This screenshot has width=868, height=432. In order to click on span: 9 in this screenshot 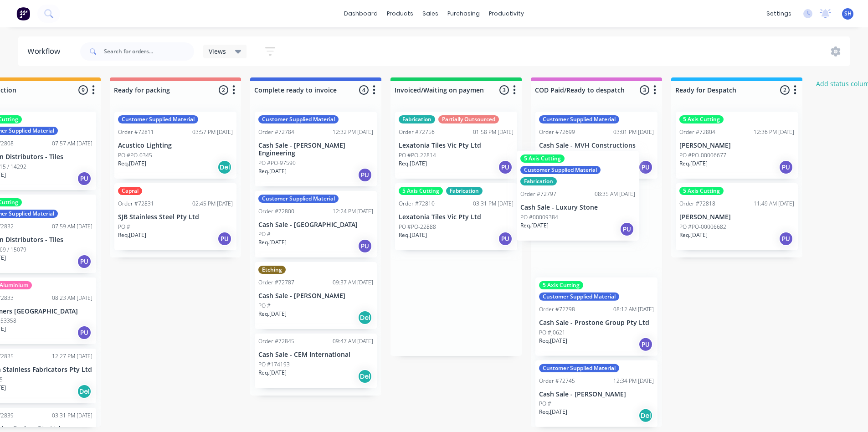, I will do `click(83, 89)`.